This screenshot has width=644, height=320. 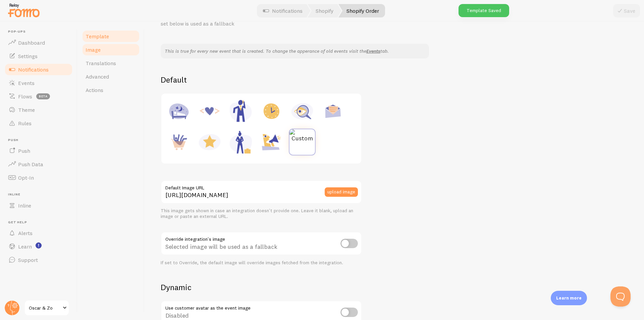 What do you see at coordinates (31, 43) in the screenshot?
I see `span: Dashboard` at bounding box center [31, 43].